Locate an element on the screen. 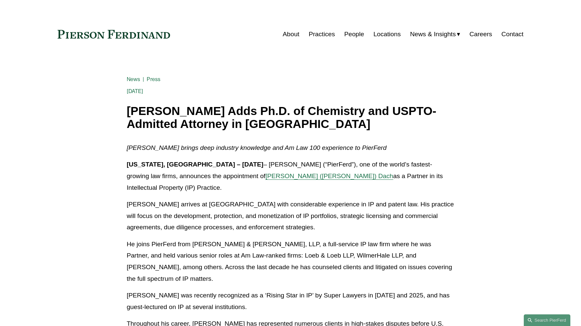 This screenshot has width=581, height=326. a: News is located at coordinates (133, 79).